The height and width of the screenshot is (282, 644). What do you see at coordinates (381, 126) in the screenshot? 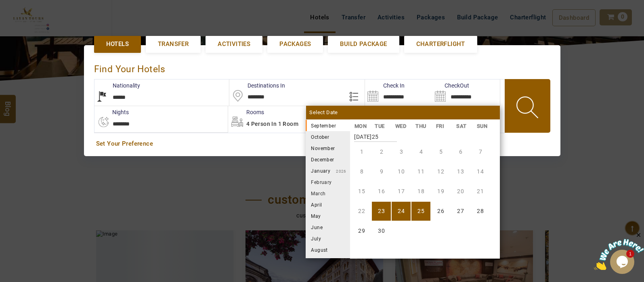
I see `li: TUE` at bounding box center [381, 126].